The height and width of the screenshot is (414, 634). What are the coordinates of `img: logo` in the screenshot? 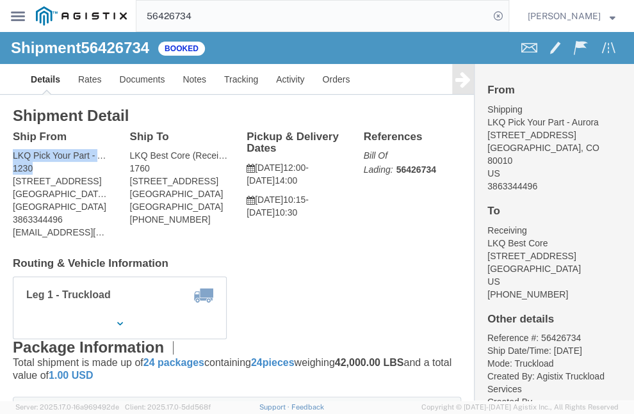 It's located at (81, 16).